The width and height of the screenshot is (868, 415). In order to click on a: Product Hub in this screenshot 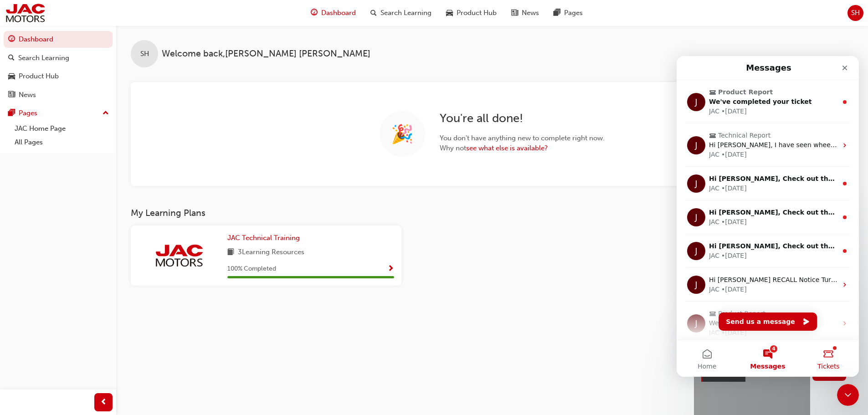, I will do `click(58, 76)`.